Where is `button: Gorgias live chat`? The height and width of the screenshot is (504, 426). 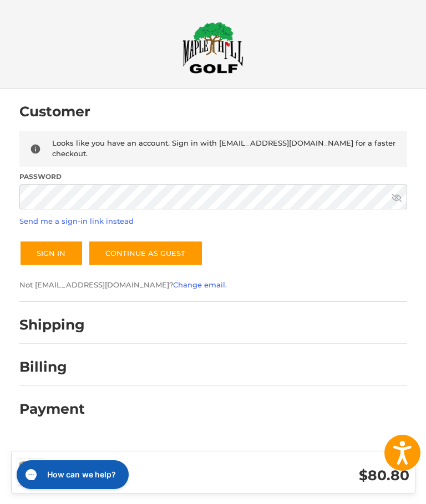 button: Gorgias live chat is located at coordinates (62, 19).